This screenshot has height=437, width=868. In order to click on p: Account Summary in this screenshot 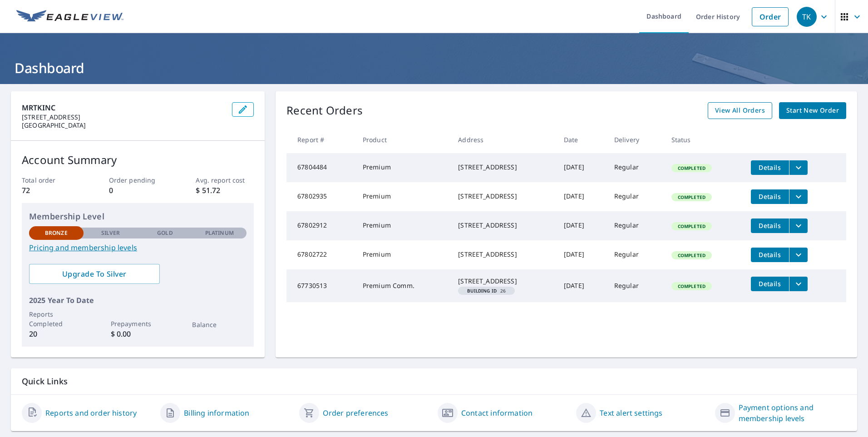, I will do `click(138, 160)`.